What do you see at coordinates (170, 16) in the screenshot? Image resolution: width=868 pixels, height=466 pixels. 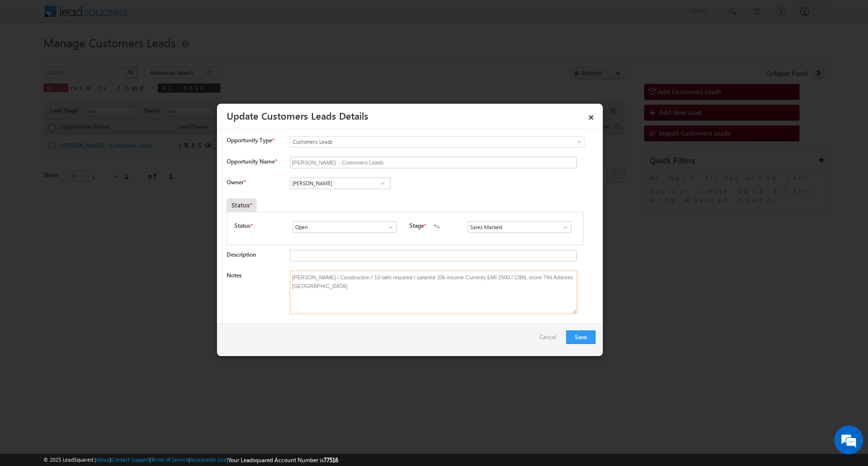 I see `div: Minimize live chat window` at bounding box center [170, 16].